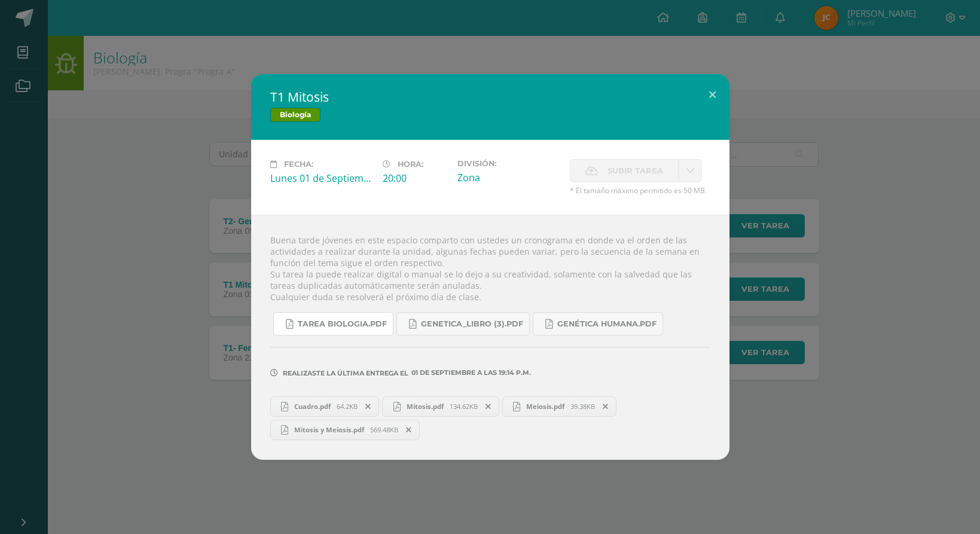  I want to click on span: 569.48KB, so click(384, 429).